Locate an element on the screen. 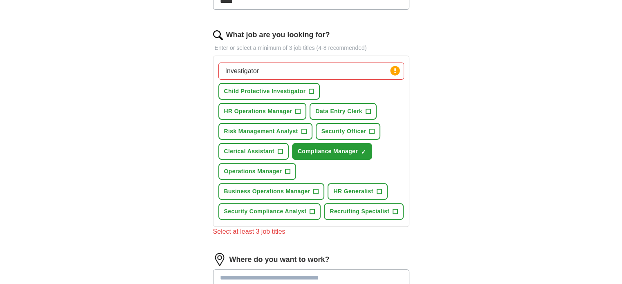  span: Child Protective Investigator is located at coordinates (265, 91).